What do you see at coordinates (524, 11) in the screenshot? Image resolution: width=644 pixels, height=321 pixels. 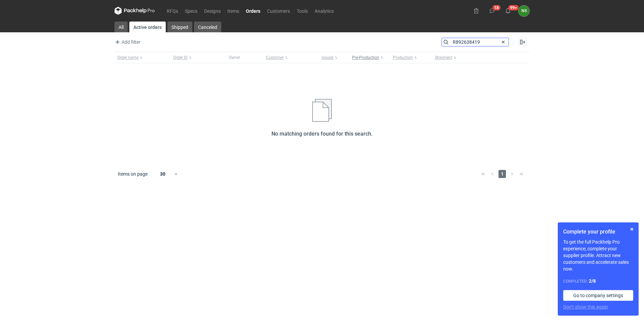 I see `button: NS` at bounding box center [524, 11].